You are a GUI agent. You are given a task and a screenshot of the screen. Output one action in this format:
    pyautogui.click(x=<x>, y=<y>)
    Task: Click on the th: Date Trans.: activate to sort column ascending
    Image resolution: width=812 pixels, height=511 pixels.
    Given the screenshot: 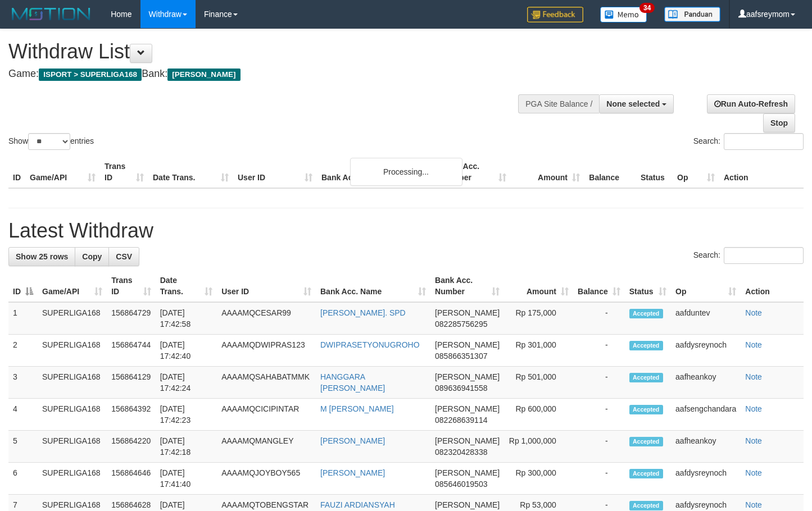 What is the action you would take?
    pyautogui.click(x=186, y=286)
    